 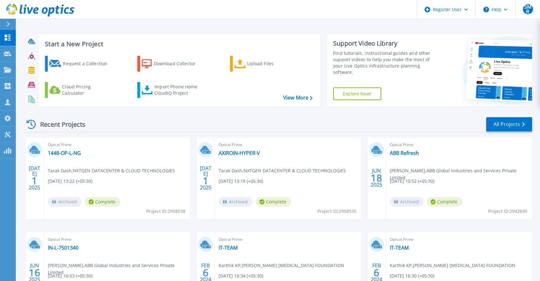 I want to click on span: Project ID: 2942695, so click(x=508, y=211).